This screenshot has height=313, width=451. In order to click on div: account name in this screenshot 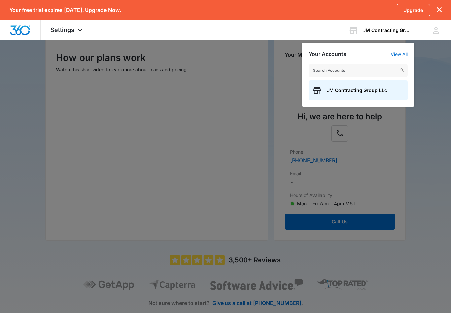, I will do `click(387, 30)`.